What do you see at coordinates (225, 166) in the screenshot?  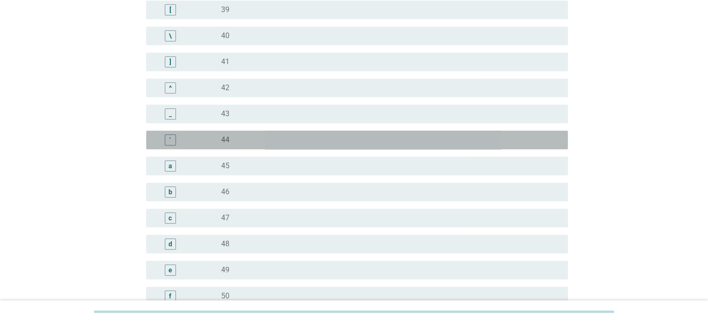 I see `label: 45` at bounding box center [225, 166].